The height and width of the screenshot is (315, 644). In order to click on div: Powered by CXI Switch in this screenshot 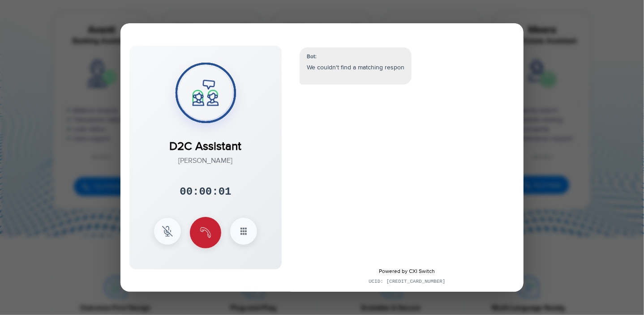, I will do `click(407, 272)`.